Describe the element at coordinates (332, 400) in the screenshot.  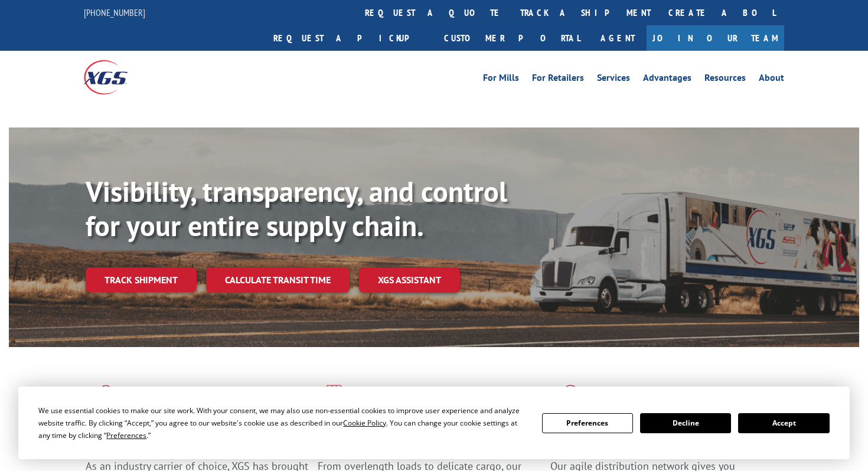
I see `img: xgs-icon-focused-on-flooring-red` at that location.